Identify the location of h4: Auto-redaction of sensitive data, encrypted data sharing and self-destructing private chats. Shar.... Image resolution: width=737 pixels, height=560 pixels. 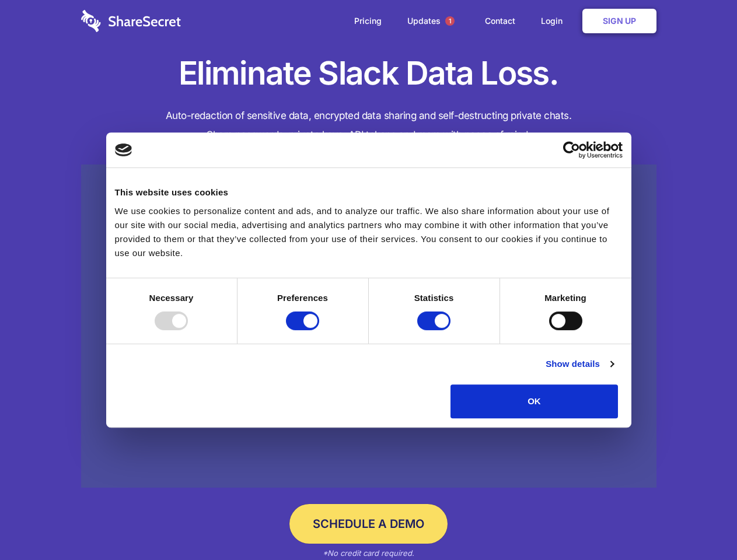
(369, 126).